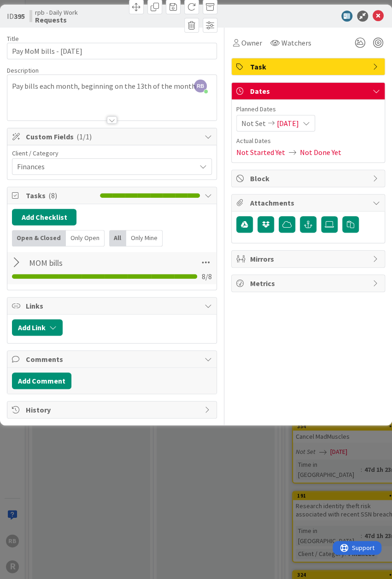 This screenshot has width=392, height=579. What do you see at coordinates (309, 203) in the screenshot?
I see `span: Attachments` at bounding box center [309, 203].